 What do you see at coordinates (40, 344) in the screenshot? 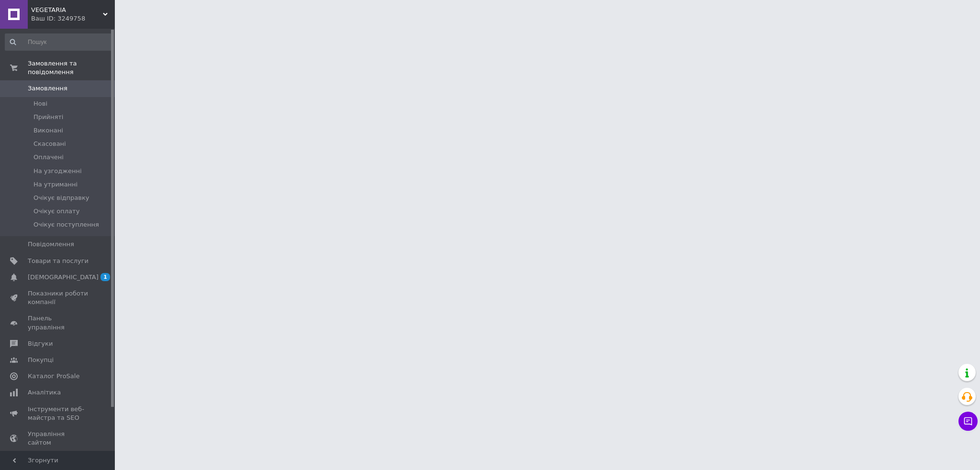
I see `span: Відгуки` at bounding box center [40, 344].